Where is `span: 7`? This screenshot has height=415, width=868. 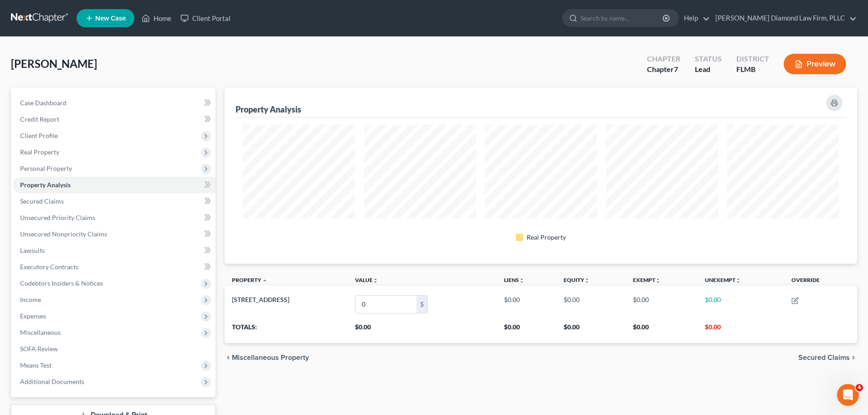
span: 7 is located at coordinates (676, 68).